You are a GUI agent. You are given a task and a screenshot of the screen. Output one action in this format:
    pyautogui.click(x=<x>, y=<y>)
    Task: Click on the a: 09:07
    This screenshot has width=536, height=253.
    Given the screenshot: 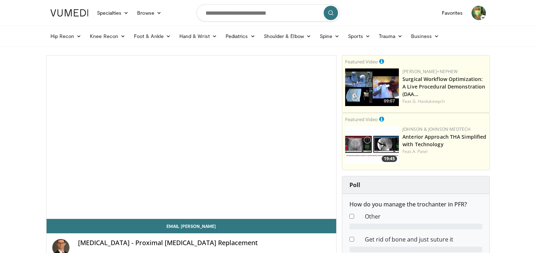 What is the action you would take?
    pyautogui.click(x=372, y=87)
    